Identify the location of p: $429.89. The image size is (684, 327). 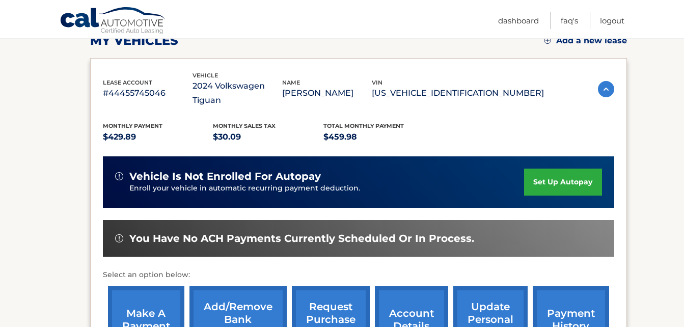
(158, 137).